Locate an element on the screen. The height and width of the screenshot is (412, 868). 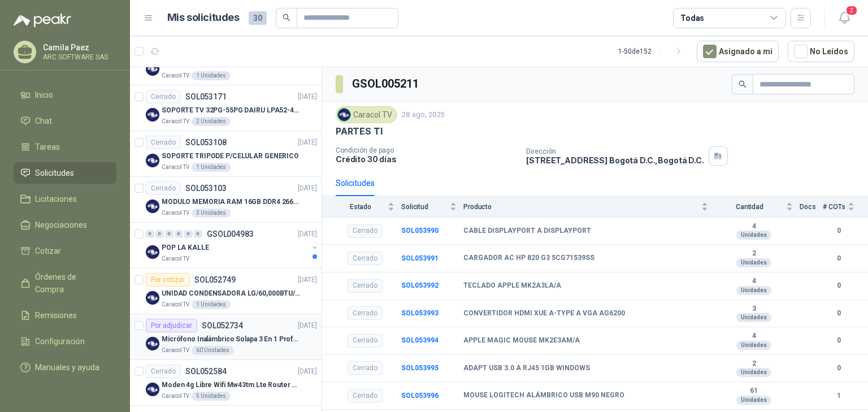
span: Licitaciones is located at coordinates (56, 199).